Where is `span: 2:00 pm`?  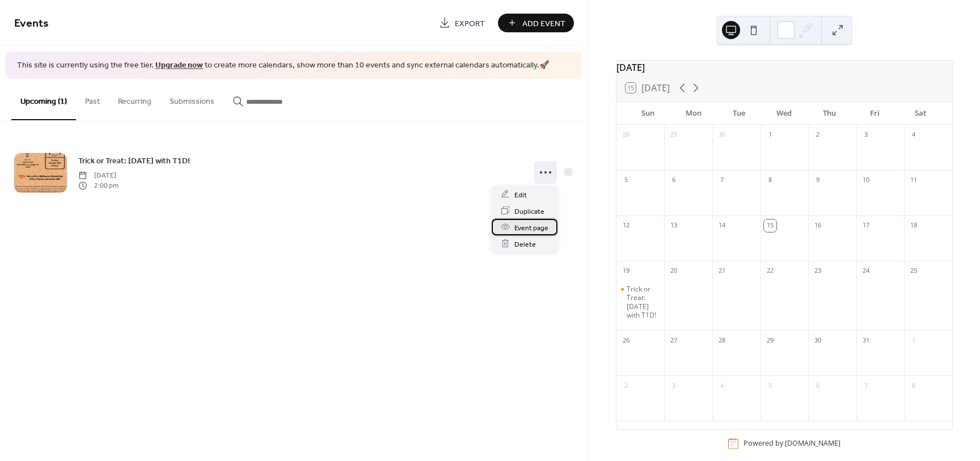
span: 2:00 pm is located at coordinates (98, 186).